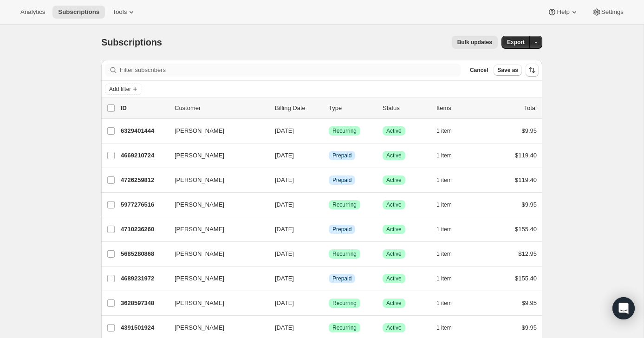 Image resolution: width=644 pixels, height=338 pixels. What do you see at coordinates (33, 12) in the screenshot?
I see `button: Analytics` at bounding box center [33, 12].